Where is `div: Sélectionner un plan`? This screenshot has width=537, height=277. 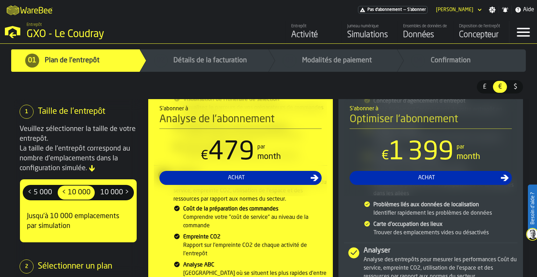
div: Sélectionner un plan is located at coordinates (75, 266).